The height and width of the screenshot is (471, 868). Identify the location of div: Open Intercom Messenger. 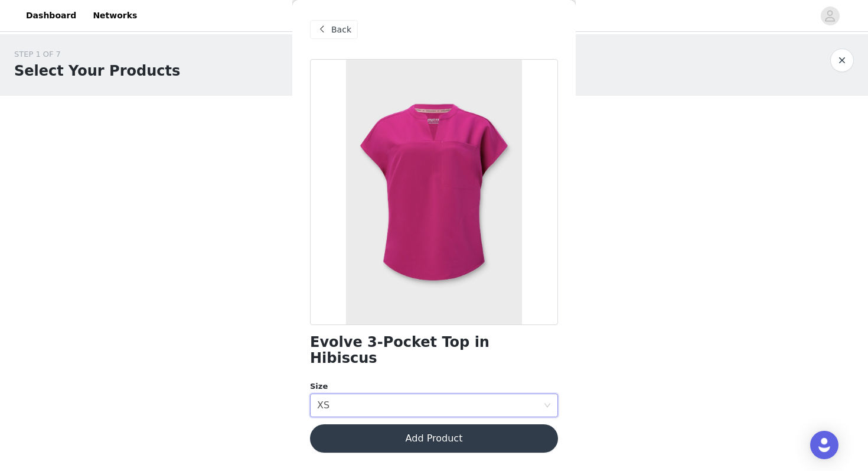
(824, 445).